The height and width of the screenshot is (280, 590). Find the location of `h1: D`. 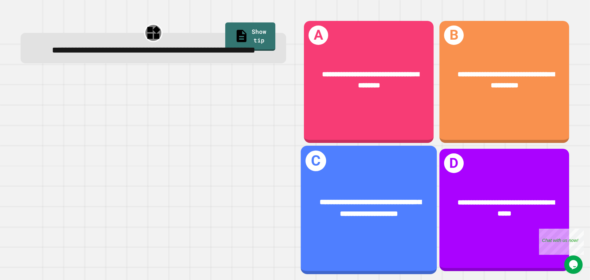

h1: D is located at coordinates (454, 163).